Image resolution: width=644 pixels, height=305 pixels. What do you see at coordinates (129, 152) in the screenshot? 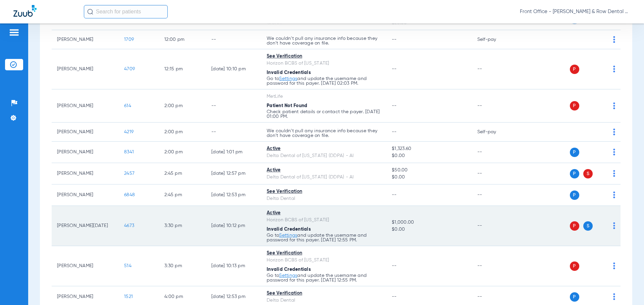
I see `span: 8341` at bounding box center [129, 152].